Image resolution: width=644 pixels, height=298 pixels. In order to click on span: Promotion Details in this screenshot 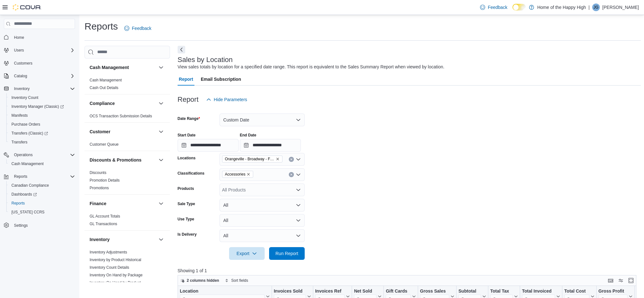, I will do `click(104, 180)`.